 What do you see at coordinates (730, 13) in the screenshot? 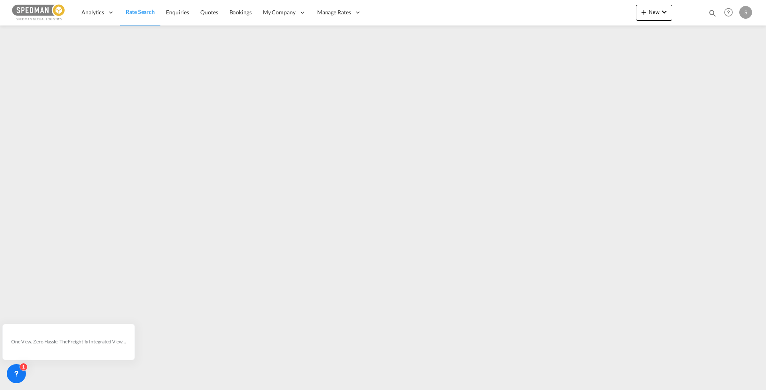
I see `div: Help` at bounding box center [730, 13].